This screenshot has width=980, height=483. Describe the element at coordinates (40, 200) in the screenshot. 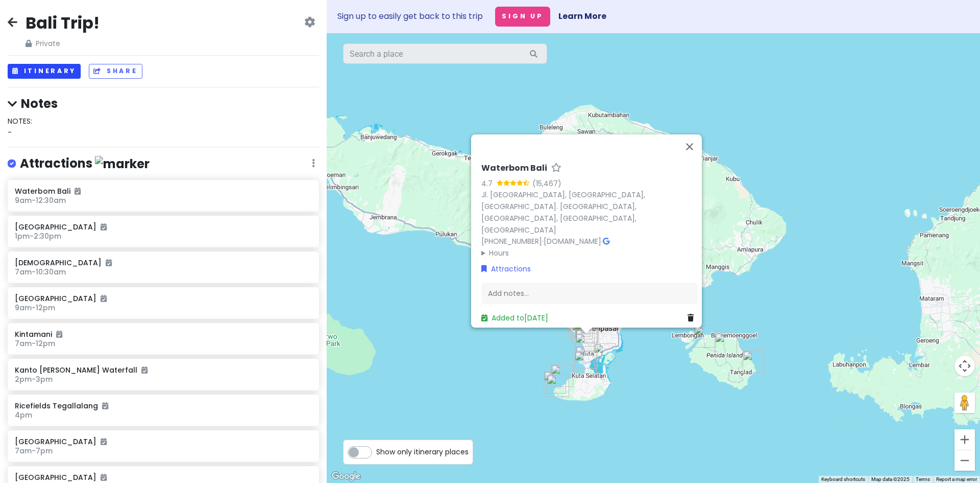

I see `span: 9am - 12:30am` at that location.